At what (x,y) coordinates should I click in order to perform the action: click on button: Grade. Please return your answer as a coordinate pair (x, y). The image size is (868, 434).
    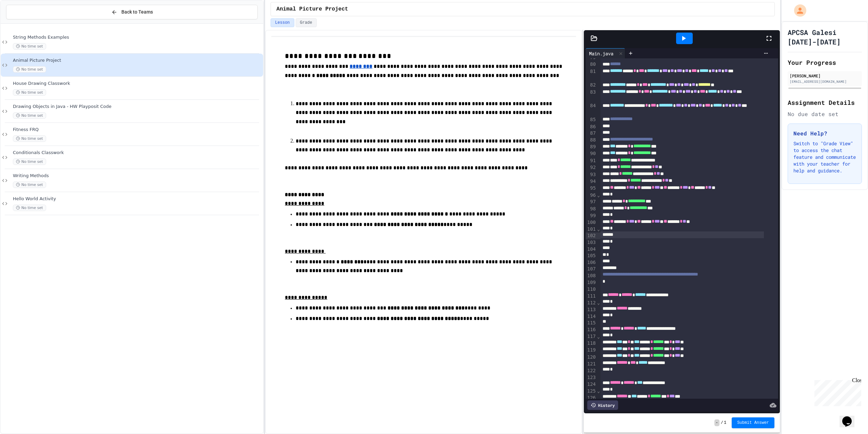
    Looking at the image, I should click on (306, 22).